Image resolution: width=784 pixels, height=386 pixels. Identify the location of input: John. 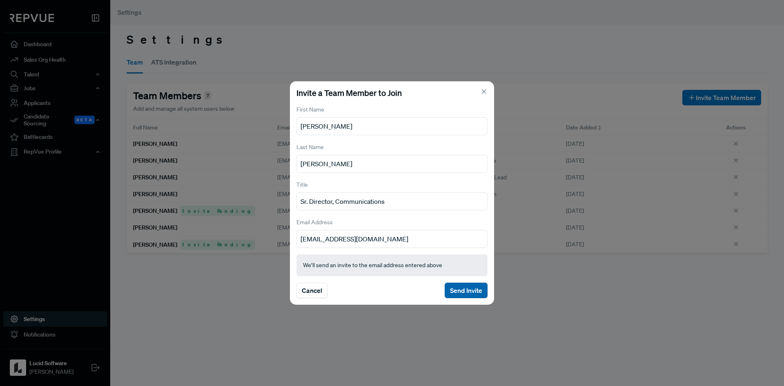
(392, 126).